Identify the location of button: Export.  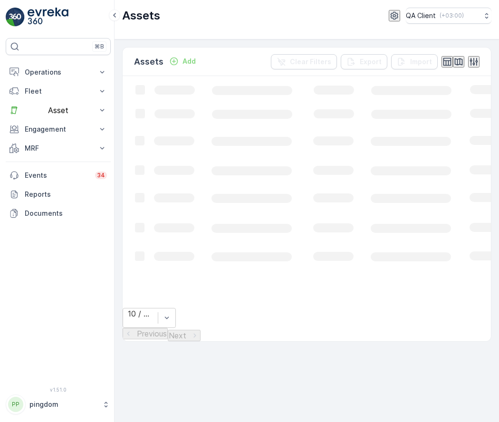
(364, 62).